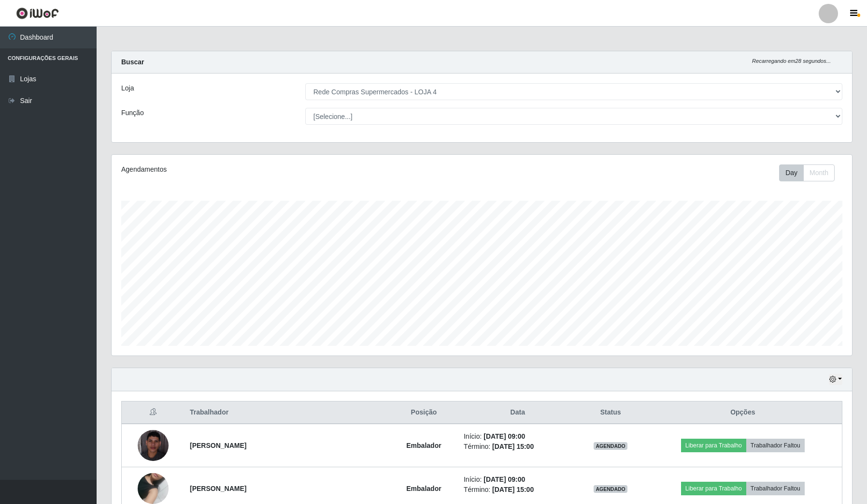 This screenshot has width=867, height=504. Describe the element at coordinates (37, 13) in the screenshot. I see `img: CoreUI Logo` at that location.